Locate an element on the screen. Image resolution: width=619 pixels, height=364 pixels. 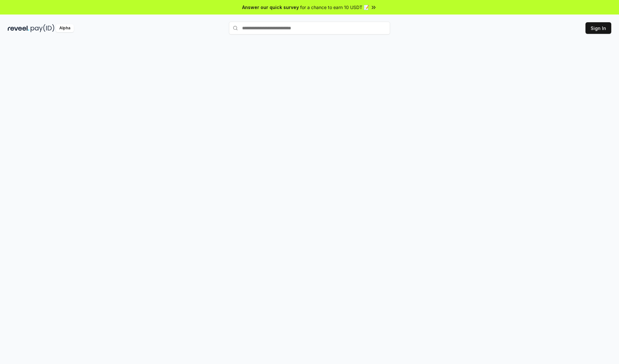
div: Alpha is located at coordinates (65, 28).